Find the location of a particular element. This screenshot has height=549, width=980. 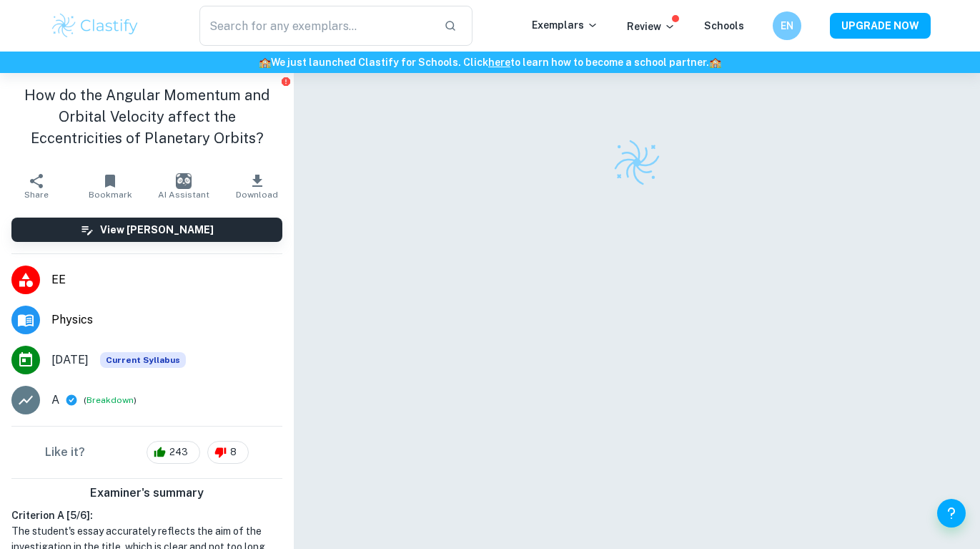

span: Download is located at coordinates (257, 195).